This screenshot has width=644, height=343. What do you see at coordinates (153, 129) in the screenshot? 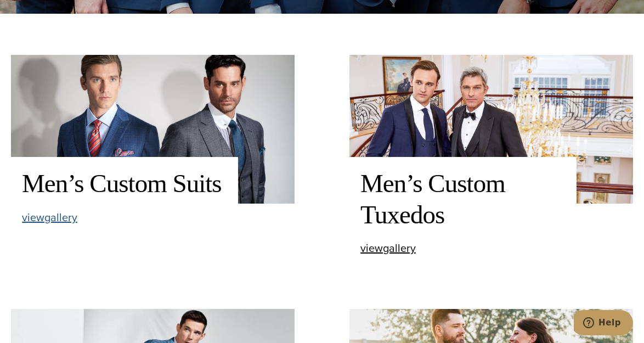
I see `img: Two clients in wedding suits. One wearing a double breasted blue paid suit with orange tie. One w...` at bounding box center [153, 129].